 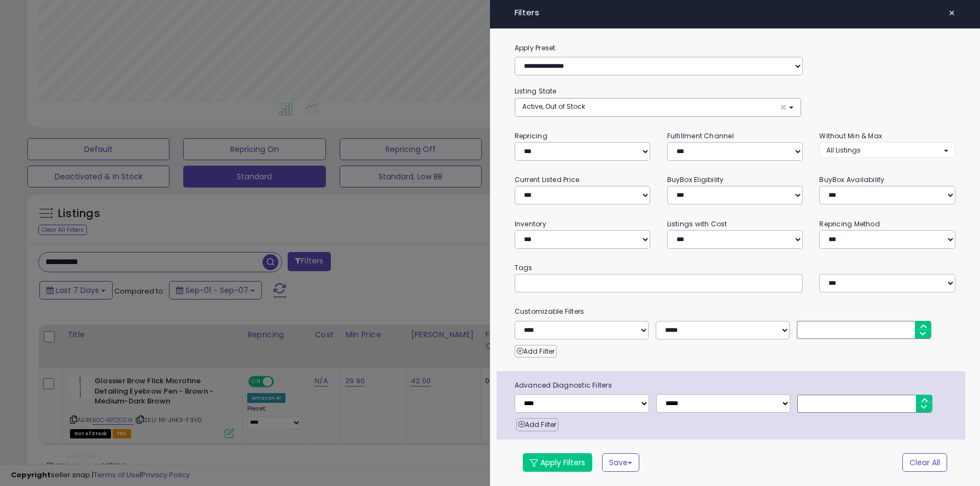 What do you see at coordinates (535, 91) in the screenshot?
I see `small: Listing State` at bounding box center [535, 91].